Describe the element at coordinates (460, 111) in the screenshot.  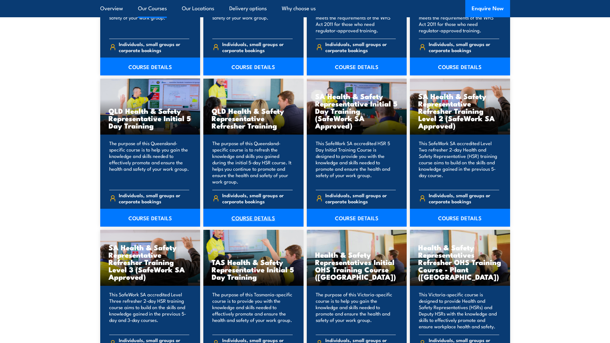
I see `h3: SA Health & Safety Representative Refresher Training Level 2 (SafeWork SA Approved)` at that location.